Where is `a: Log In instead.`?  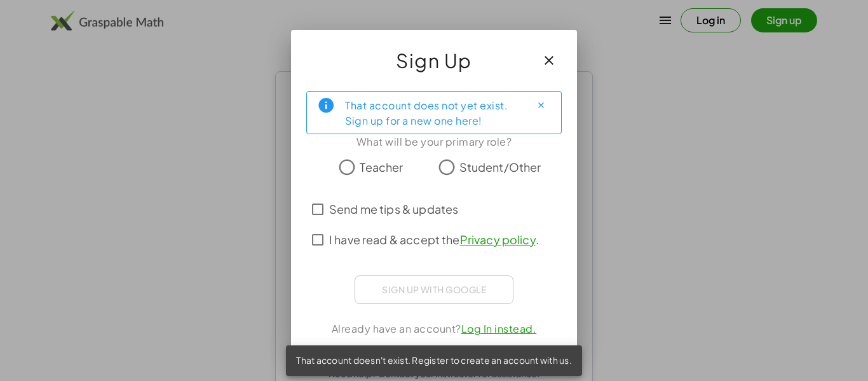
a: Log In instead. is located at coordinates (499, 329).